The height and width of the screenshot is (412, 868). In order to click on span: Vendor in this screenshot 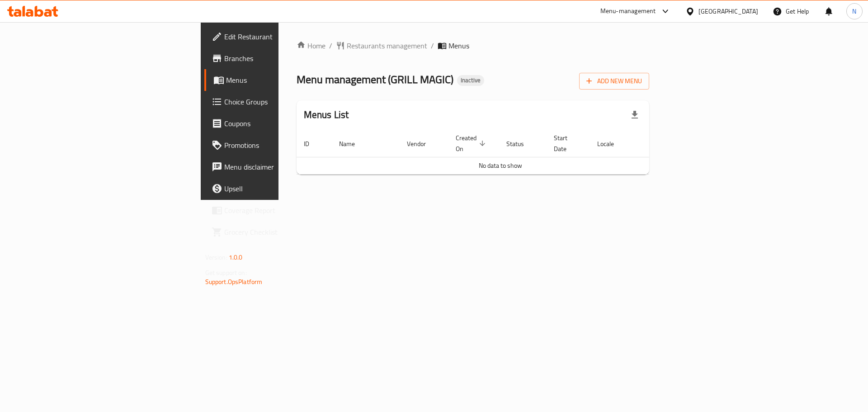, I will do `click(422, 143)`.